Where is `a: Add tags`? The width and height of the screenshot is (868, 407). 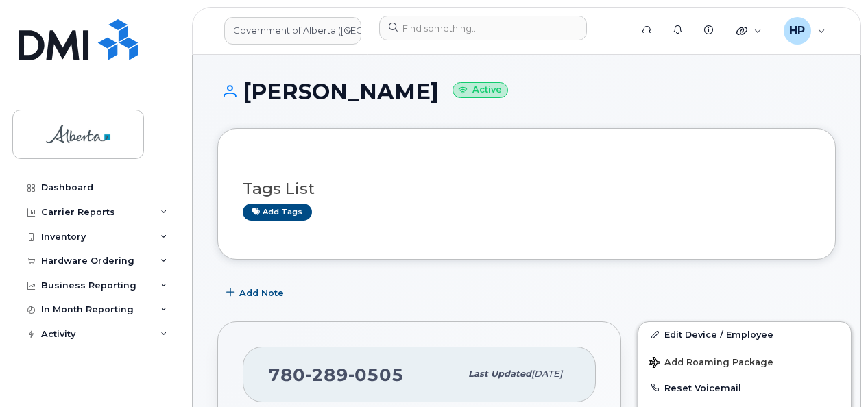
a: Add tags is located at coordinates (277, 212).